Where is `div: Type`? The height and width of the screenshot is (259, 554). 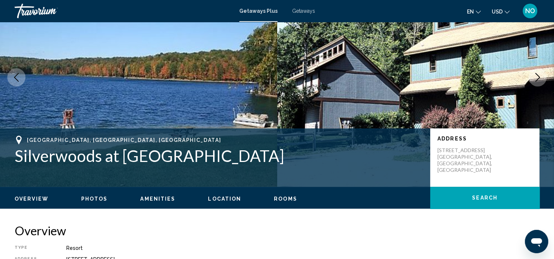
div: Type is located at coordinates (31, 248).